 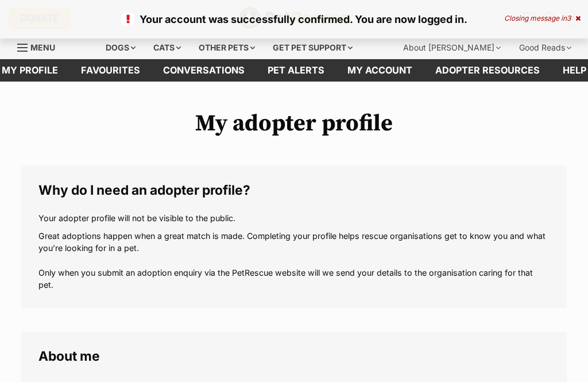 What do you see at coordinates (380, 70) in the screenshot?
I see `a: My account` at bounding box center [380, 70].